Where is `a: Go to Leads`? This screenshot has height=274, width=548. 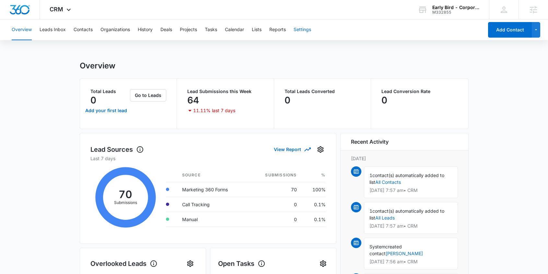
a: Go to Leads is located at coordinates (148, 95).